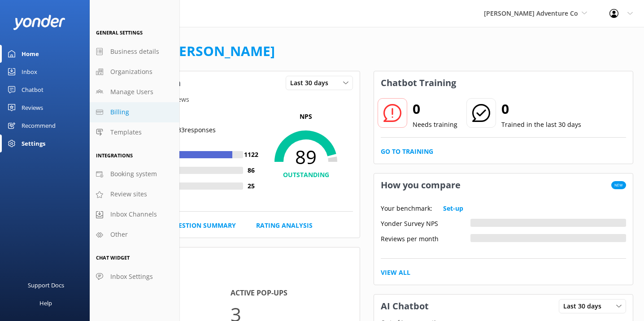 The image size is (644, 321). I want to click on p: From all sources of reviews, so click(230, 100).